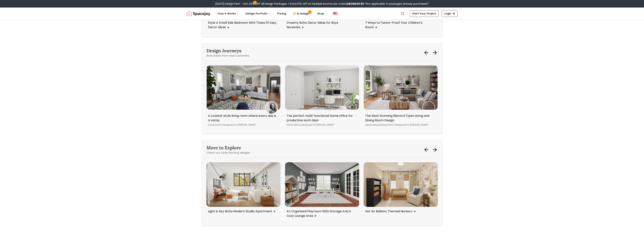 The width and height of the screenshot is (644, 239). What do you see at coordinates (198, 13) in the screenshot?
I see `img: Spacejoy Logo` at bounding box center [198, 13].